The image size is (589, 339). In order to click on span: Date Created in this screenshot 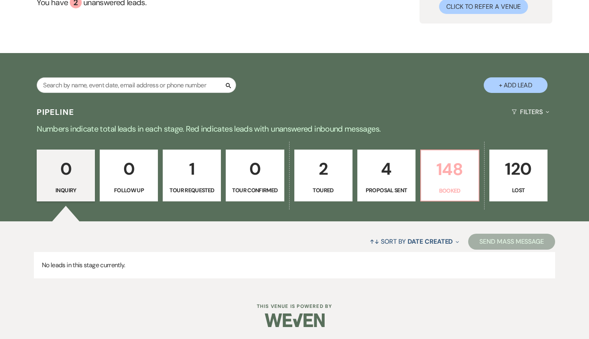, I will do `click(430, 241)`.